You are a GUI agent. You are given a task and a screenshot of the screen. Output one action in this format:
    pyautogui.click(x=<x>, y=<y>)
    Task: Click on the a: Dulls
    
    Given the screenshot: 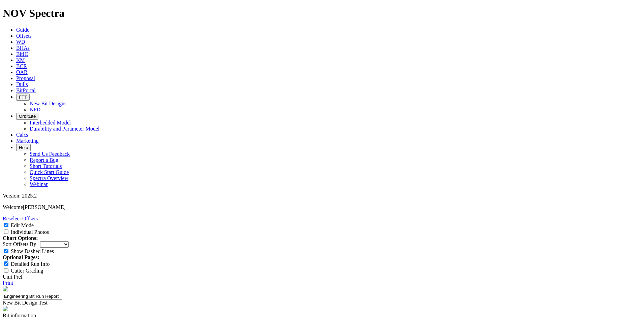 What is the action you would take?
    pyautogui.click(x=22, y=84)
    